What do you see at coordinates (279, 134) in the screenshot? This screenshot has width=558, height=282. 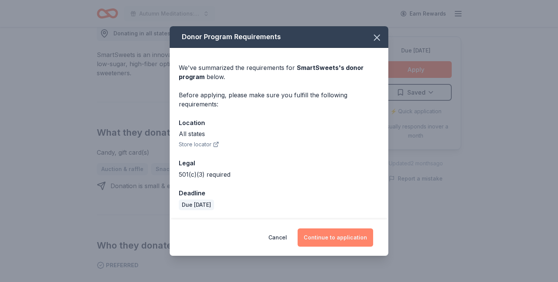 I see `div: All states` at bounding box center [279, 134].